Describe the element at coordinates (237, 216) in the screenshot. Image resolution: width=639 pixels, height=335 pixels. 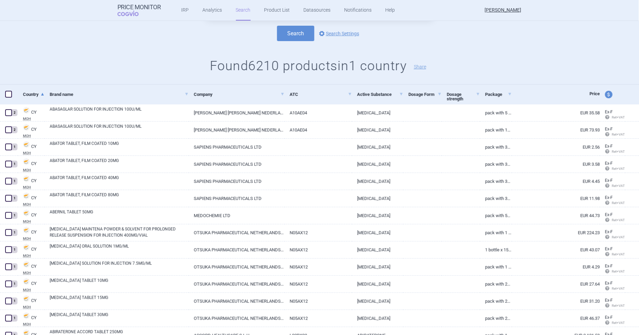
I see `a: MEDOCHEMIE LTD` at that location.